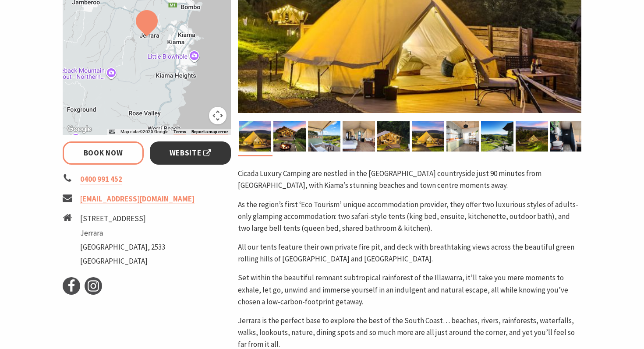 This screenshot has height=349, width=644. I want to click on a: Book Now, so click(103, 153).